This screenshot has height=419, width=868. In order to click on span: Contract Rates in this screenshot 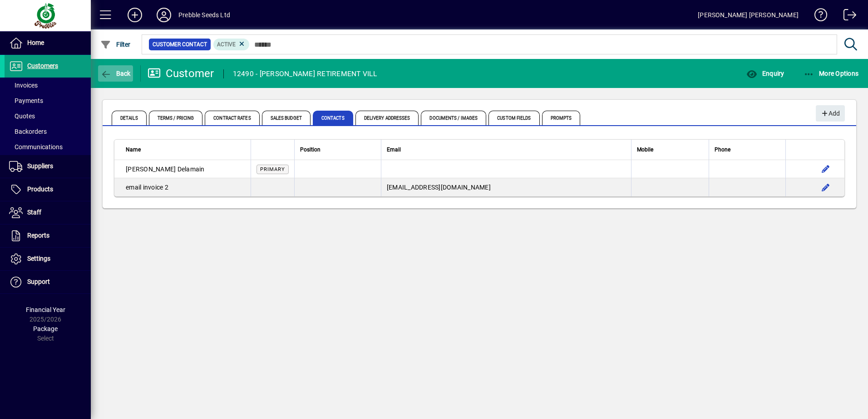, I will do `click(232, 118)`.